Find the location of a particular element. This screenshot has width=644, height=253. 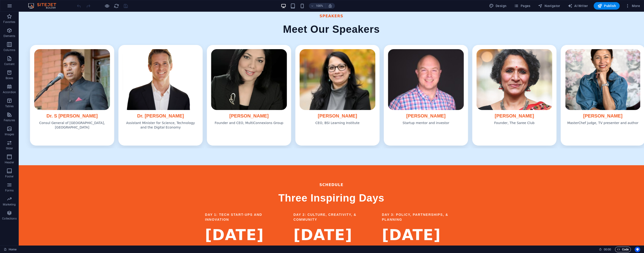

h6: Session time is located at coordinates (605, 249).